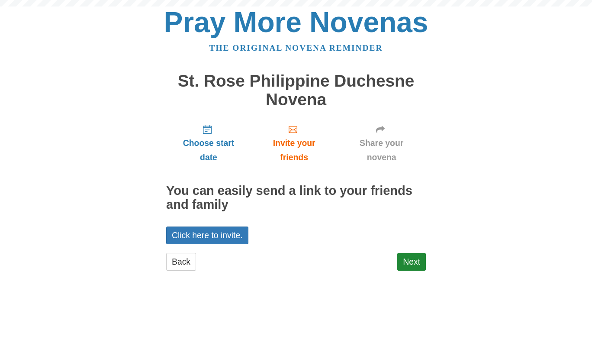 The height and width of the screenshot is (340, 592). I want to click on a: Invite your friends, so click(294, 143).